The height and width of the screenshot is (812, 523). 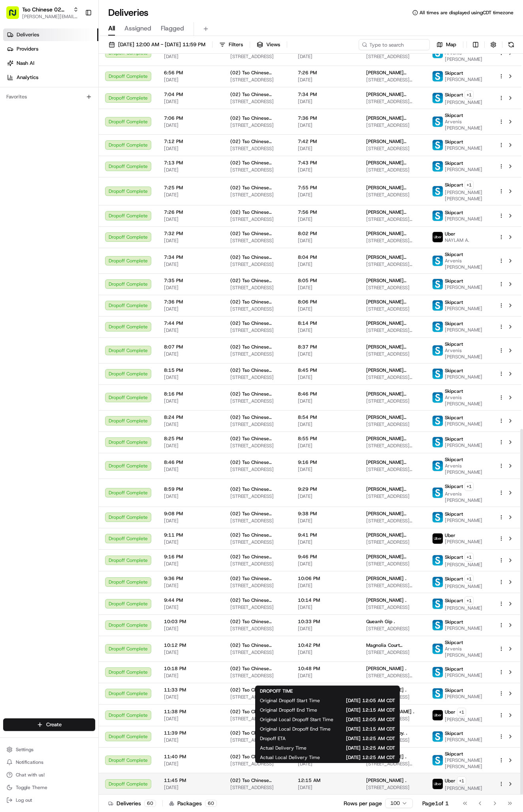 I want to click on span: Nash AI, so click(x=25, y=63).